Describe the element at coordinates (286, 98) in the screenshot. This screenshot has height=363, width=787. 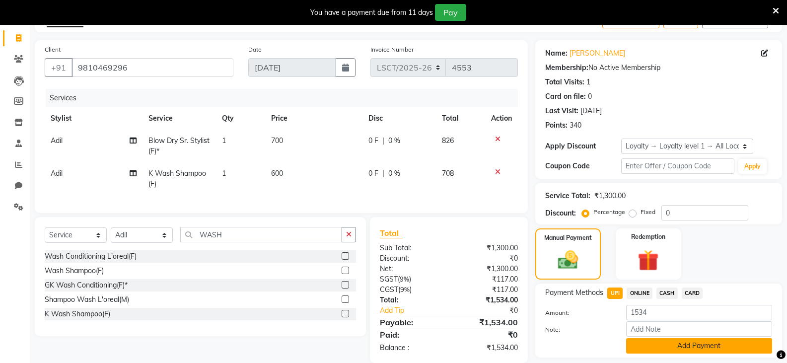
I see `div: Services` at that location.